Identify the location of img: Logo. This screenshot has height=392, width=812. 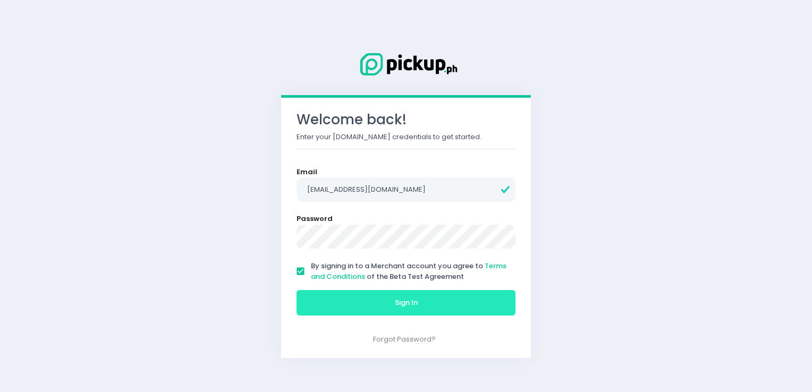
(406, 64).